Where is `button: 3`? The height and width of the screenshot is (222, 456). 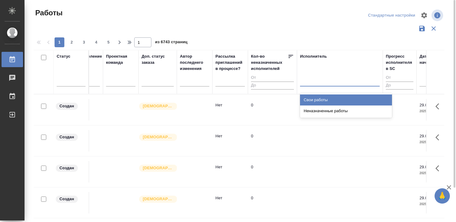
button: 3 is located at coordinates (84, 42).